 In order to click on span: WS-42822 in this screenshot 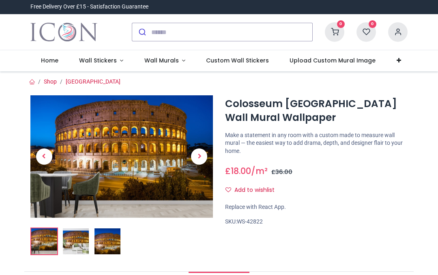, I will do `click(250, 221)`.